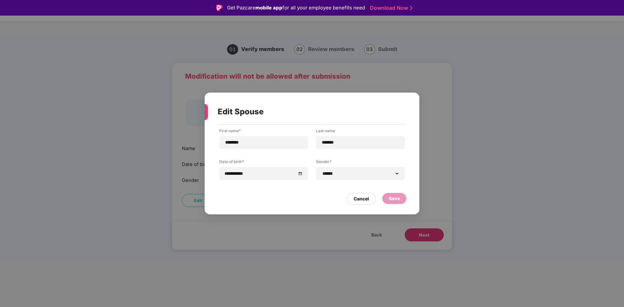 This screenshot has height=307, width=624. What do you see at coordinates (304, 112) in the screenshot?
I see `div: Edit Spouse` at bounding box center [304, 112].